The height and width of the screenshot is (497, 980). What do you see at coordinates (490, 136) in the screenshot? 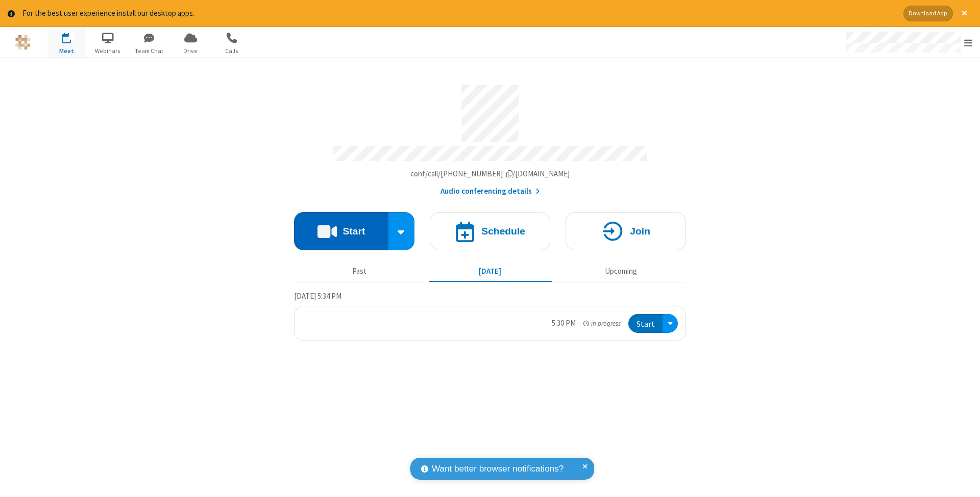
I see `section: Account details` at bounding box center [490, 136].